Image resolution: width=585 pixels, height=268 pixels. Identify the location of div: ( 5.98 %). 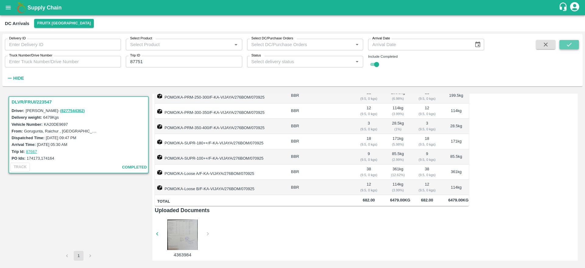
(398, 144).